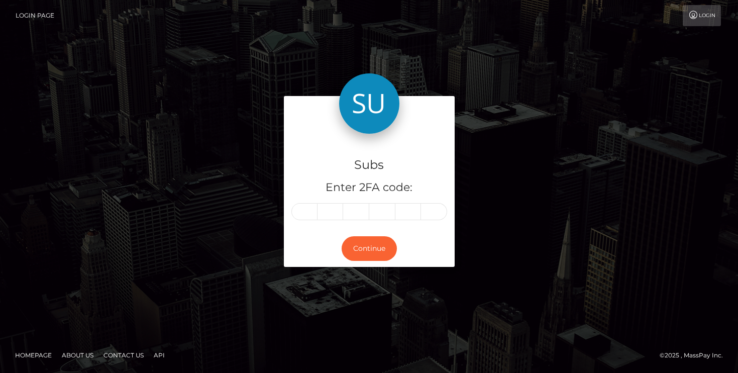 The width and height of the screenshot is (738, 373). I want to click on a: API, so click(159, 355).